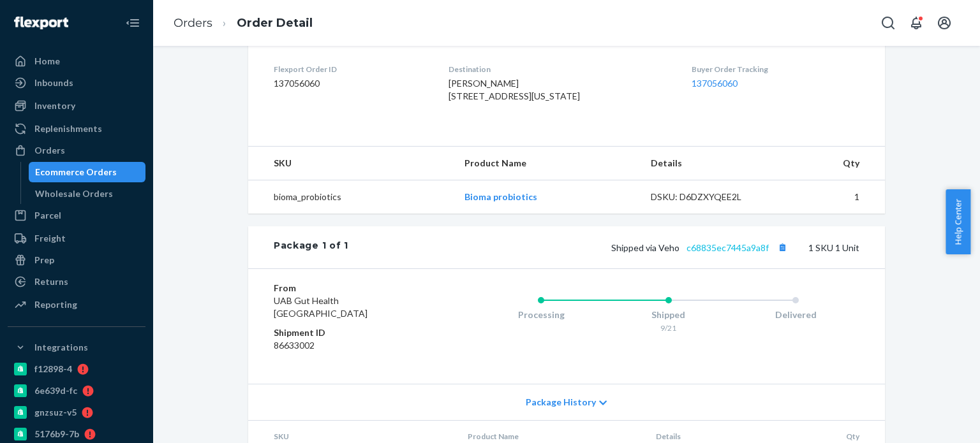 The image size is (980, 443). What do you see at coordinates (61, 347) in the screenshot?
I see `div: Integrations` at bounding box center [61, 347].